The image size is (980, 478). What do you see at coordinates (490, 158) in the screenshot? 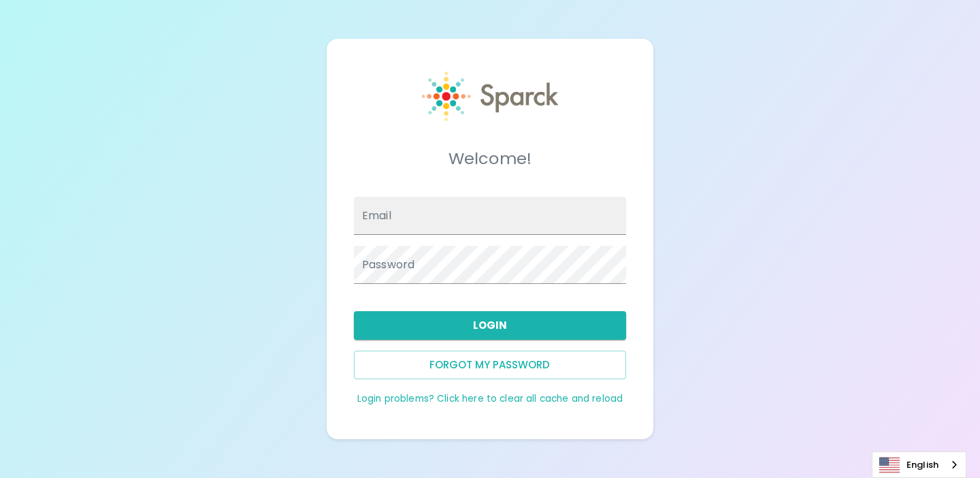
I see `h5: Welcome!` at bounding box center [490, 158].